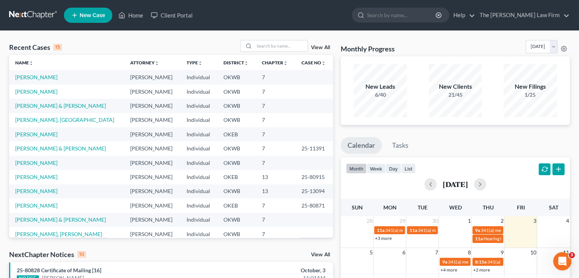 This screenshot has height=278, width=579. I want to click on div: 1/25, so click(530, 95).